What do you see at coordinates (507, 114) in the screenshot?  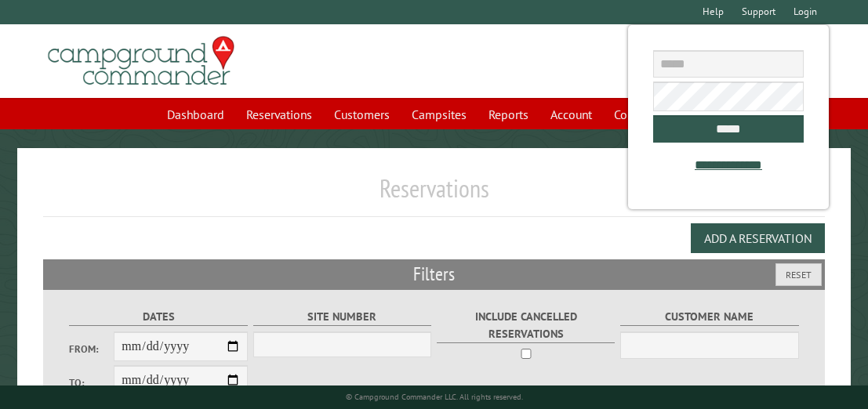 I see `a: Reports` at bounding box center [507, 114].